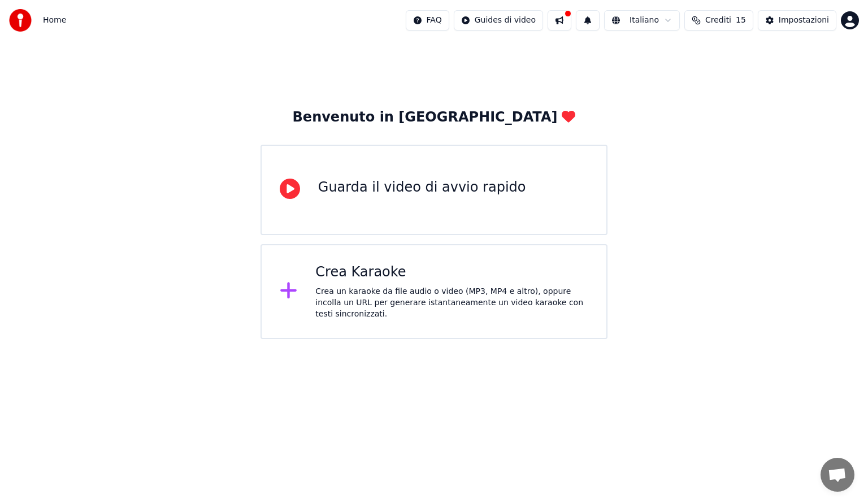 This screenshot has height=503, width=868. Describe the element at coordinates (54, 20) in the screenshot. I see `span: Home` at that location.